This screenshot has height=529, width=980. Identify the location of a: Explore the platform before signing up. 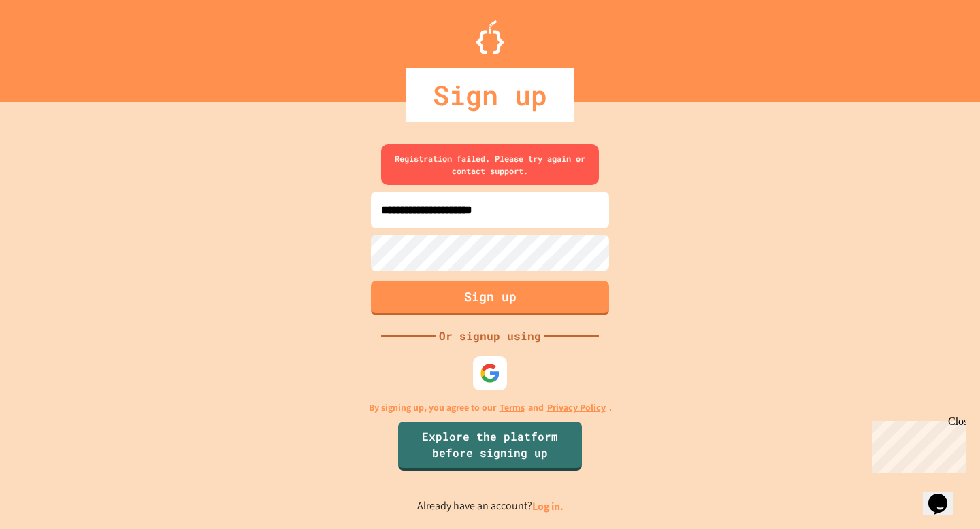
(490, 446).